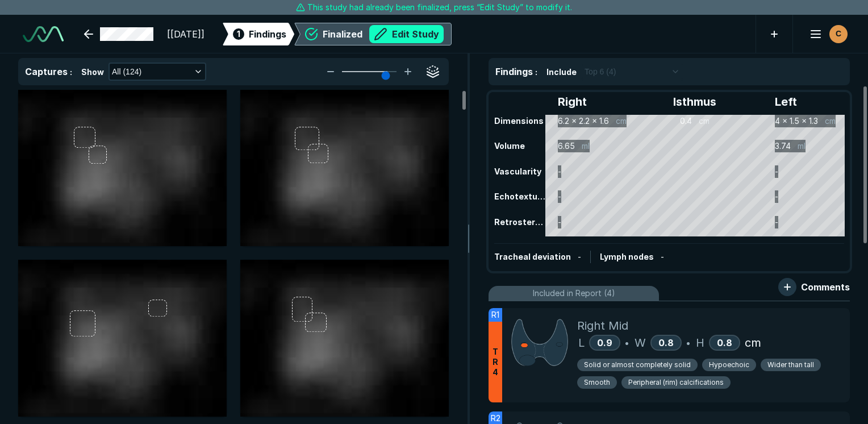 This screenshot has width=868, height=424. Describe the element at coordinates (605, 343) in the screenshot. I see `span: 0.9` at that location.